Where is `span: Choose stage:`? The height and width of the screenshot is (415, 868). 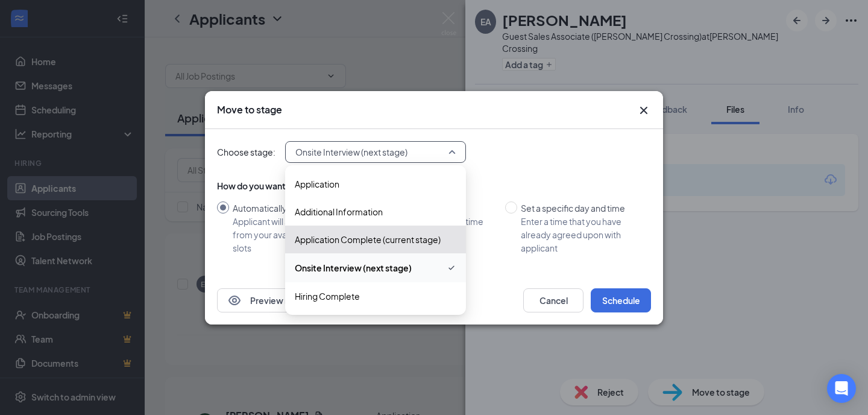
span: Choose stage: is located at coordinates (246, 152).